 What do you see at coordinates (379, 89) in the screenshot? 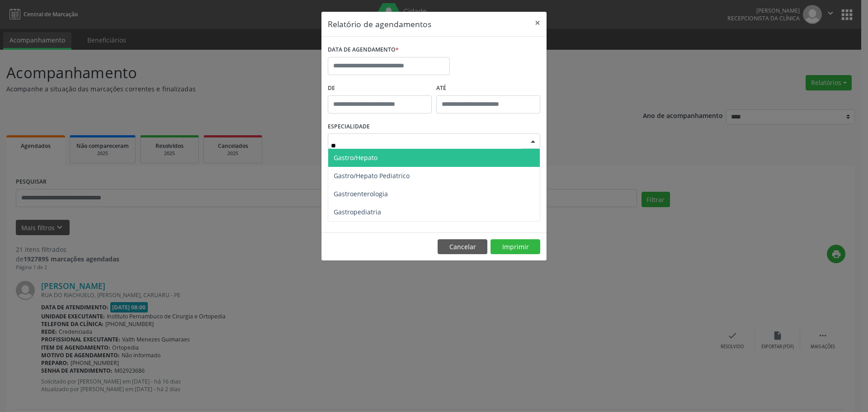
I see `label: De` at bounding box center [379, 89].